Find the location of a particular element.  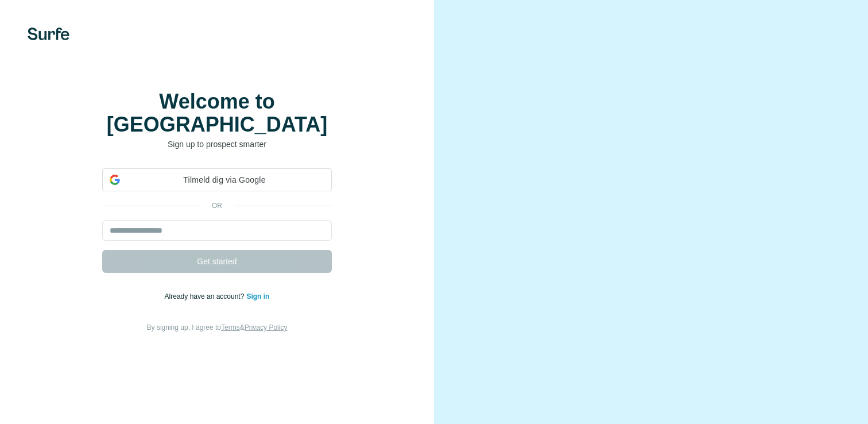

a: Sign in is located at coordinates (258, 296).